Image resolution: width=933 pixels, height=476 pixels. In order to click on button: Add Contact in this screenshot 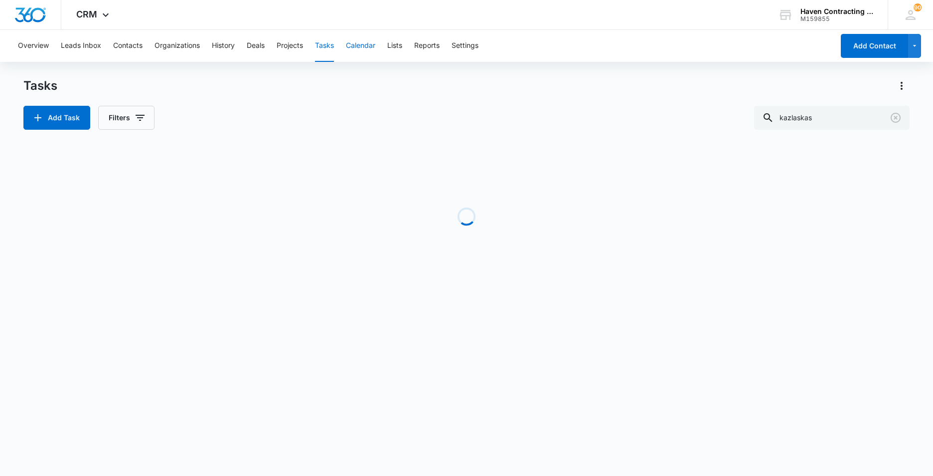, I will do `click(875, 46)`.